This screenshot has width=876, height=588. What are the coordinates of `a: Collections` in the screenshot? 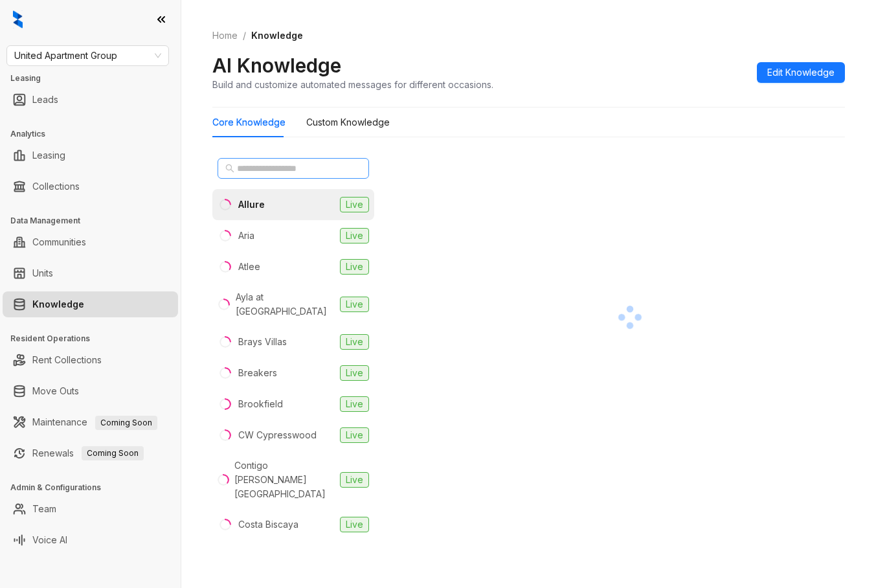 It's located at (56, 187).